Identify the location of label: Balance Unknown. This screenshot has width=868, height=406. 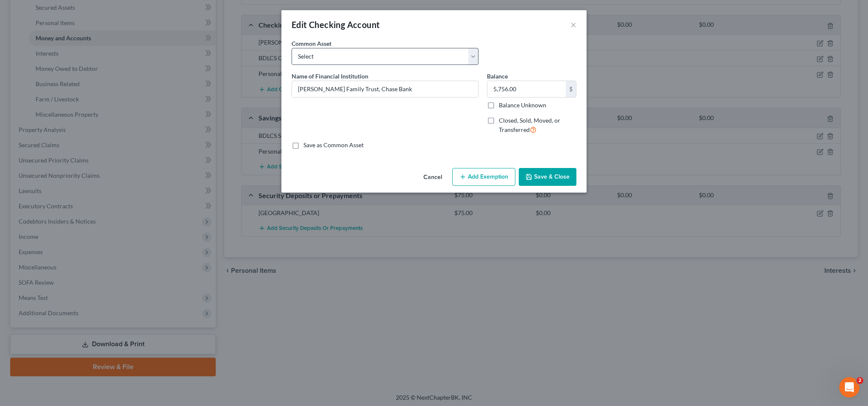
(522, 105).